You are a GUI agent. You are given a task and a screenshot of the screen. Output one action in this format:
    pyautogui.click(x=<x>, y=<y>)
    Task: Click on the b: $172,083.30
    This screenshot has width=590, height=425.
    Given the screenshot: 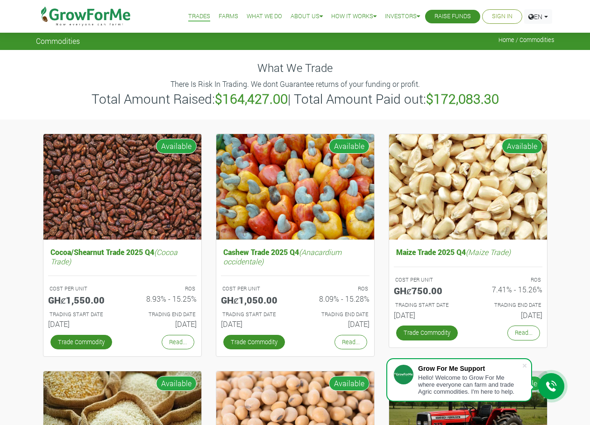 What is the action you would take?
    pyautogui.click(x=462, y=99)
    